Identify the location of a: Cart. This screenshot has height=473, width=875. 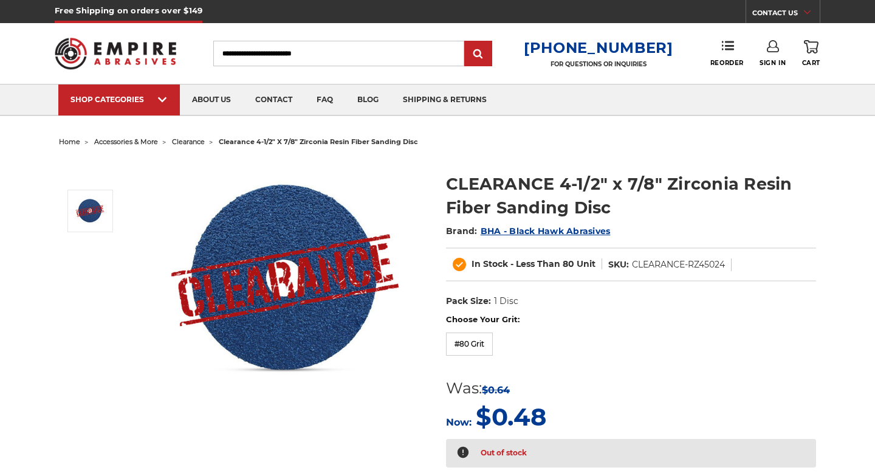
(811, 53).